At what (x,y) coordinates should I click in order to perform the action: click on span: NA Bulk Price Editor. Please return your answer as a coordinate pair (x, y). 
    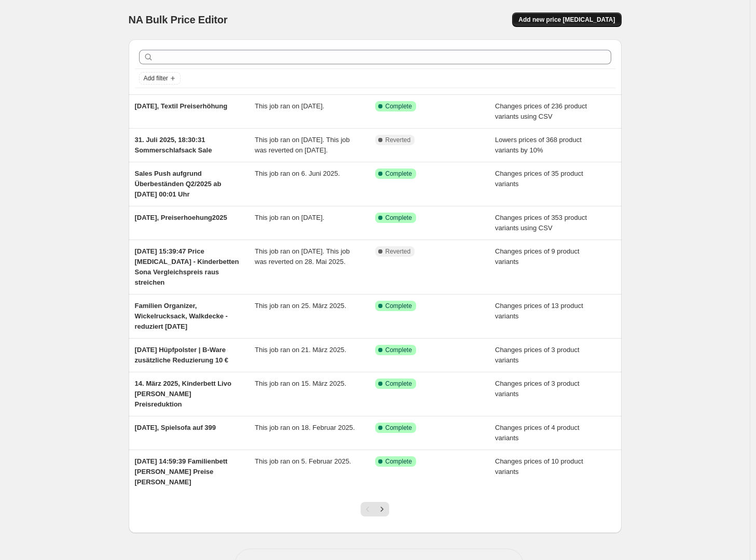
    Looking at the image, I should click on (178, 20).